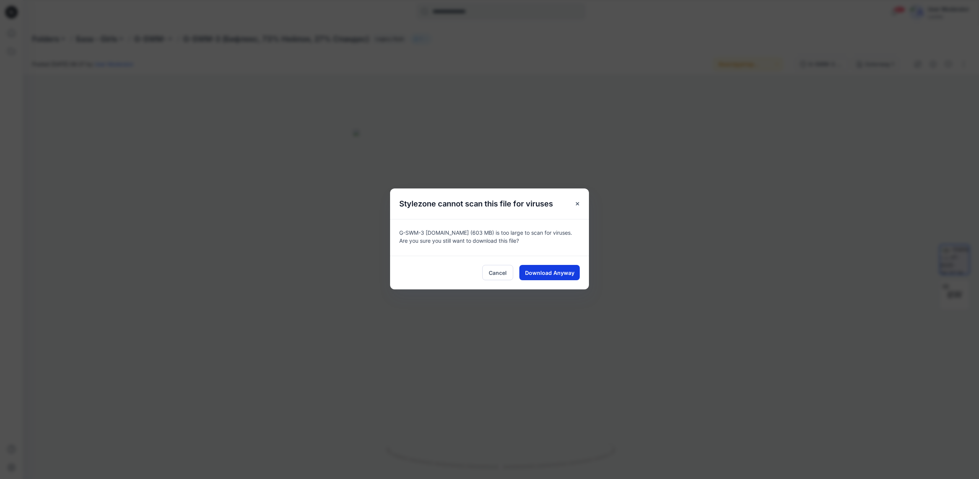 This screenshot has width=979, height=479. What do you see at coordinates (498, 273) in the screenshot?
I see `button: Cancel` at bounding box center [498, 273].